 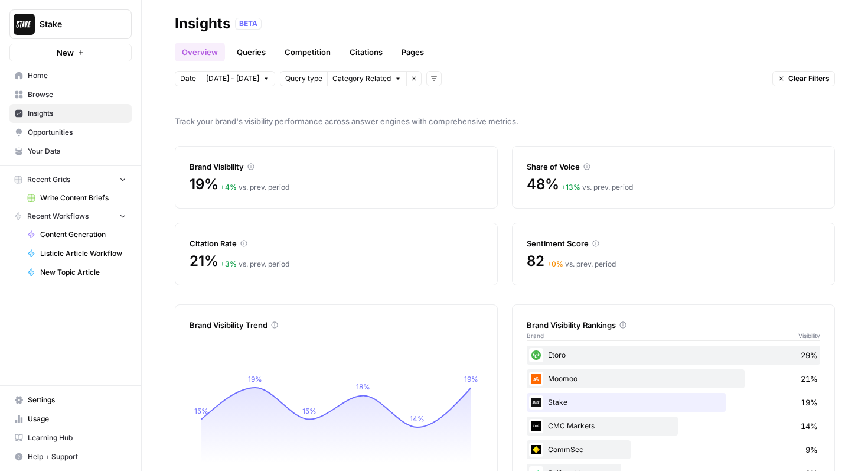 I want to click on a: Overview, so click(x=200, y=52).